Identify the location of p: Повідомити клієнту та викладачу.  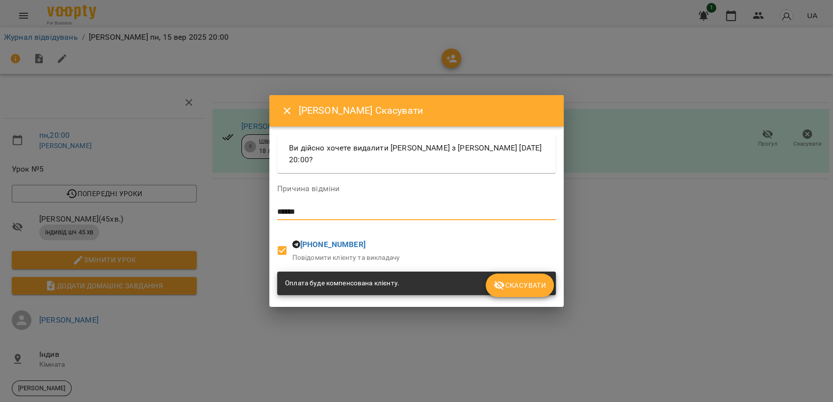
(346, 258).